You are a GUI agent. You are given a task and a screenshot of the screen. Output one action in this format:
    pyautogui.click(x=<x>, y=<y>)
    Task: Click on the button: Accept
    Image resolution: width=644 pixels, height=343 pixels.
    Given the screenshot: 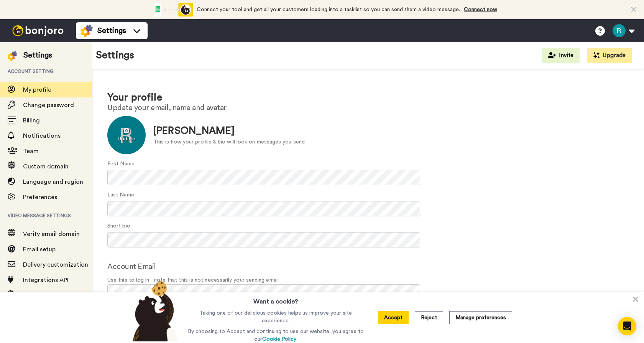 What is the action you would take?
    pyautogui.click(x=393, y=317)
    